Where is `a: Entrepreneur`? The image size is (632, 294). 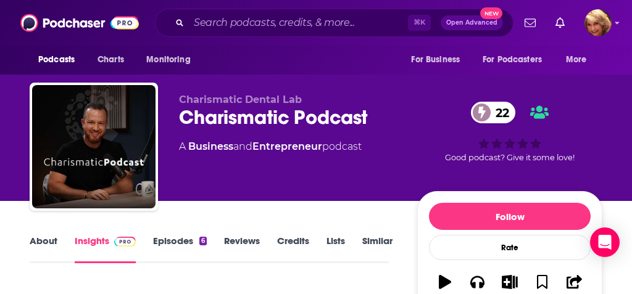 a: Entrepreneur is located at coordinates (287, 146).